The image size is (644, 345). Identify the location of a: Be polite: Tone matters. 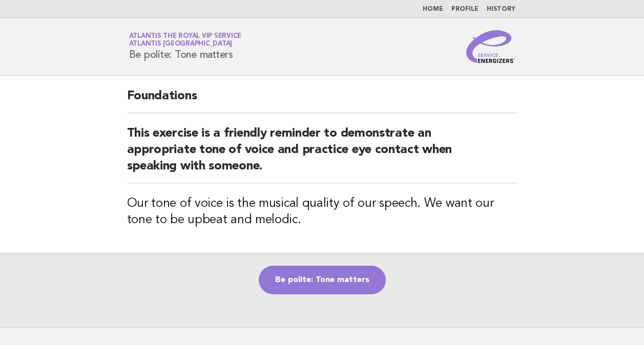
(322, 280).